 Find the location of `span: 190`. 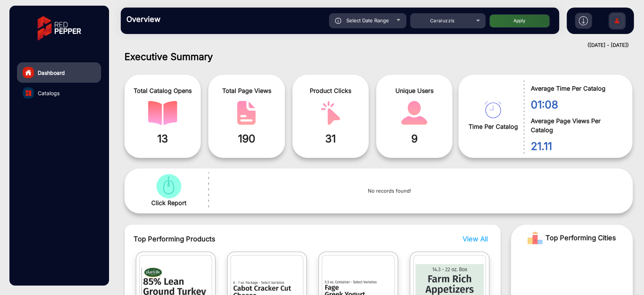

span: 190 is located at coordinates (246, 139).